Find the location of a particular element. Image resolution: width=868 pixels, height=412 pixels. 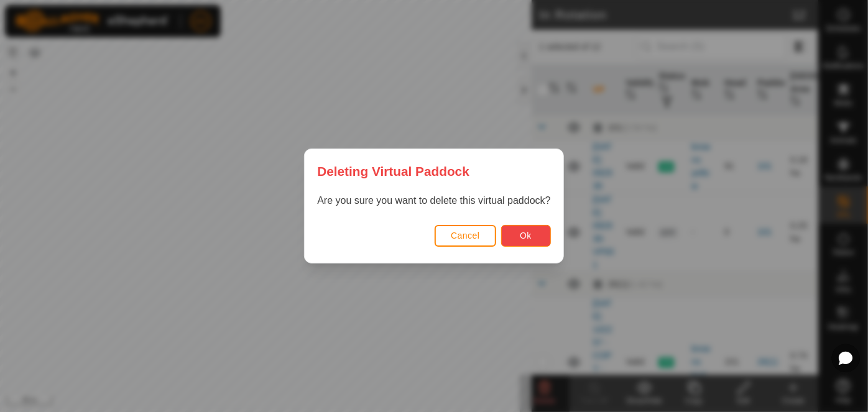

button: Cancel is located at coordinates (465, 235).